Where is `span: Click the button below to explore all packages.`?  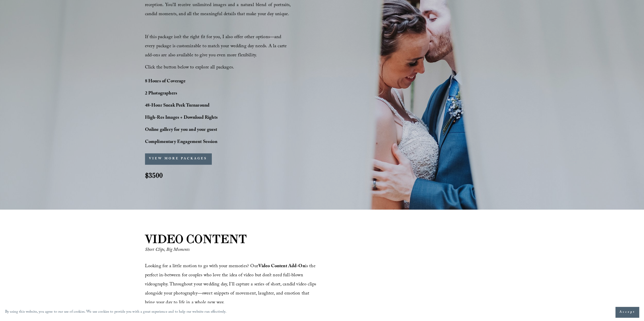 span: Click the button below to explore all packages. is located at coordinates (190, 68).